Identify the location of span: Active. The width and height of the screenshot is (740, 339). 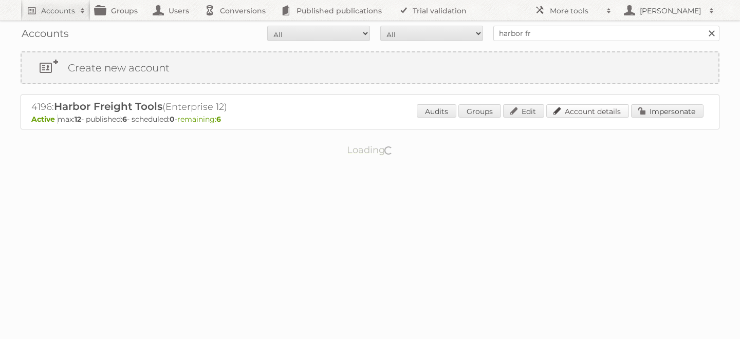
(44, 119).